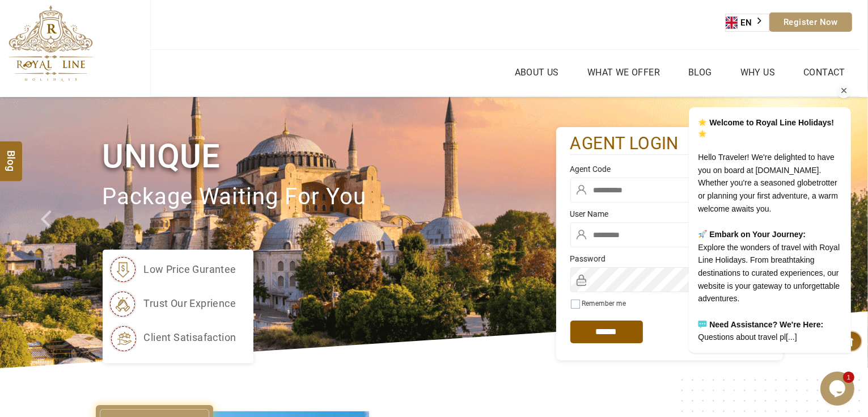 The width and height of the screenshot is (868, 417). I want to click on li: trust our exprience, so click(172, 303).